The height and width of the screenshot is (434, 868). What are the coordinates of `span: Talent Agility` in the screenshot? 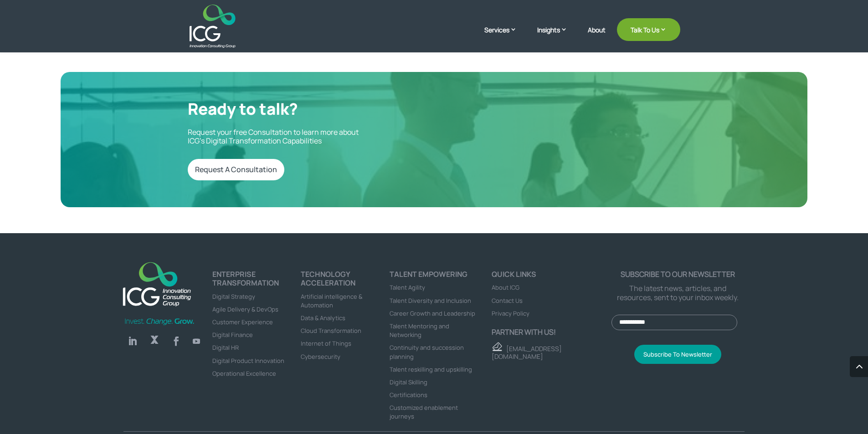 It's located at (407, 287).